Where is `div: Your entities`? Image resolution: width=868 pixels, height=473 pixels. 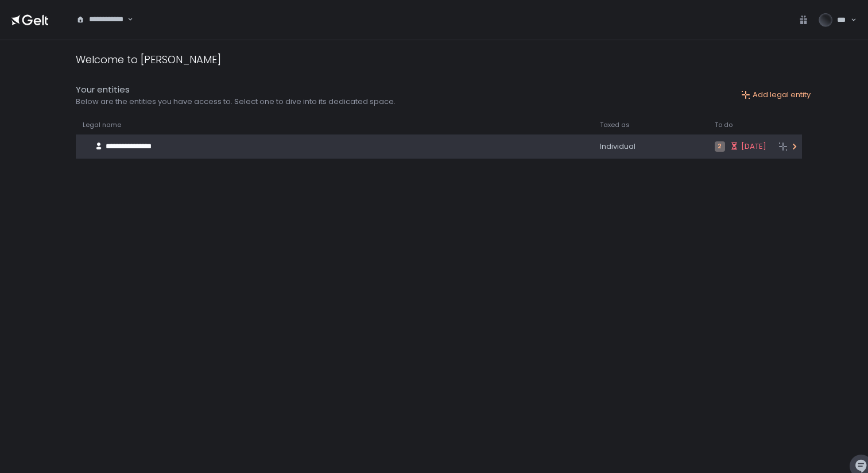 div: Your entities is located at coordinates (236, 90).